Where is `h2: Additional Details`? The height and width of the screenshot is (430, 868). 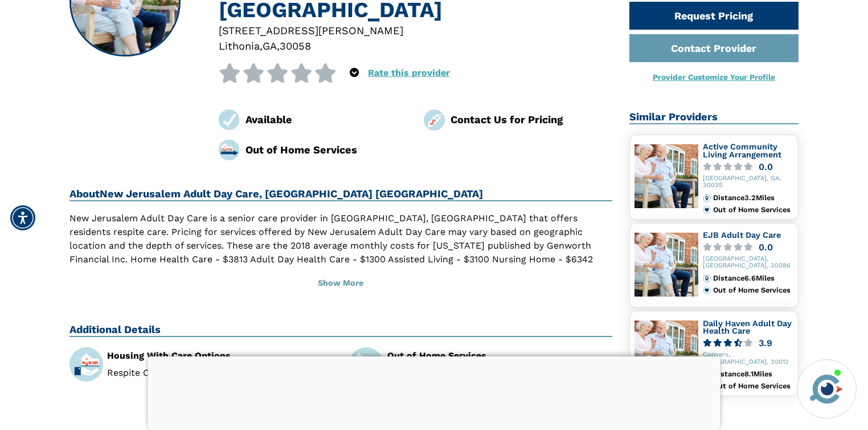
h2: Additional Details is located at coordinates (340, 330).